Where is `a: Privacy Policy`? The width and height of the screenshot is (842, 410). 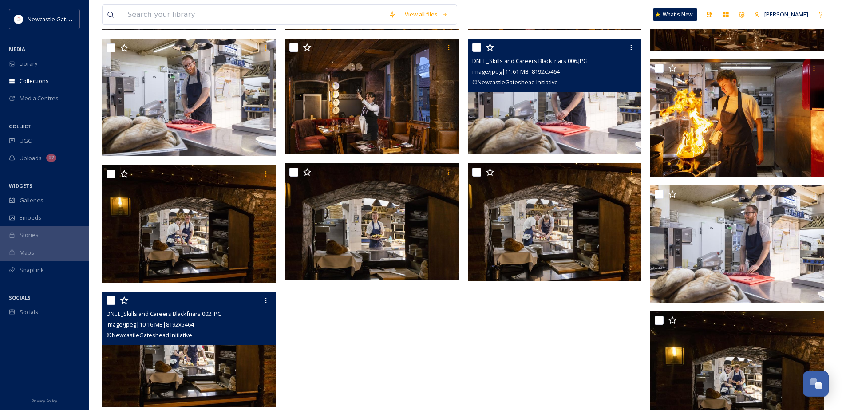
a: Privacy Policy is located at coordinates (44, 400).